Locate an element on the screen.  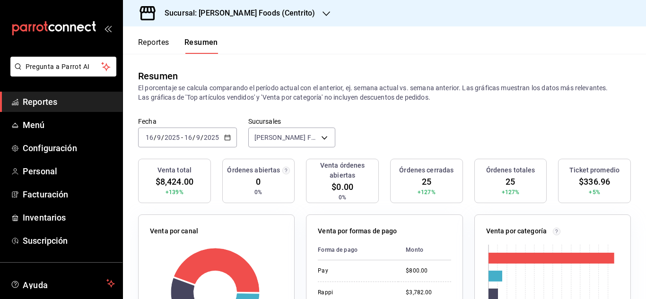
h3: Venta total is located at coordinates (175, 170).